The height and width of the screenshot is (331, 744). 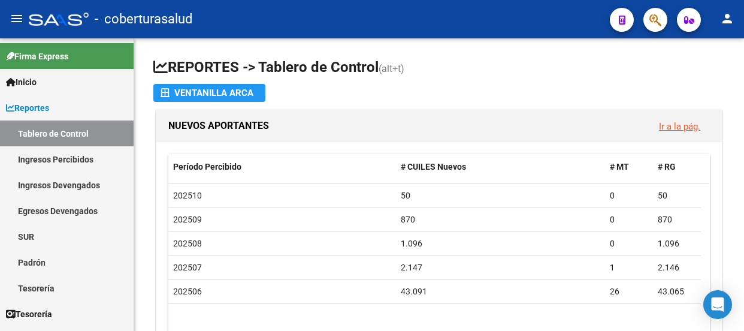 What do you see at coordinates (219, 125) in the screenshot?
I see `span: NUEVOS APORTANTES` at bounding box center [219, 125].